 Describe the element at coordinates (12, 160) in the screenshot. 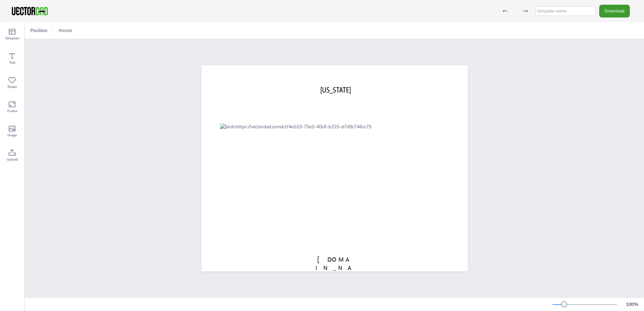

I see `span: Upload` at that location.